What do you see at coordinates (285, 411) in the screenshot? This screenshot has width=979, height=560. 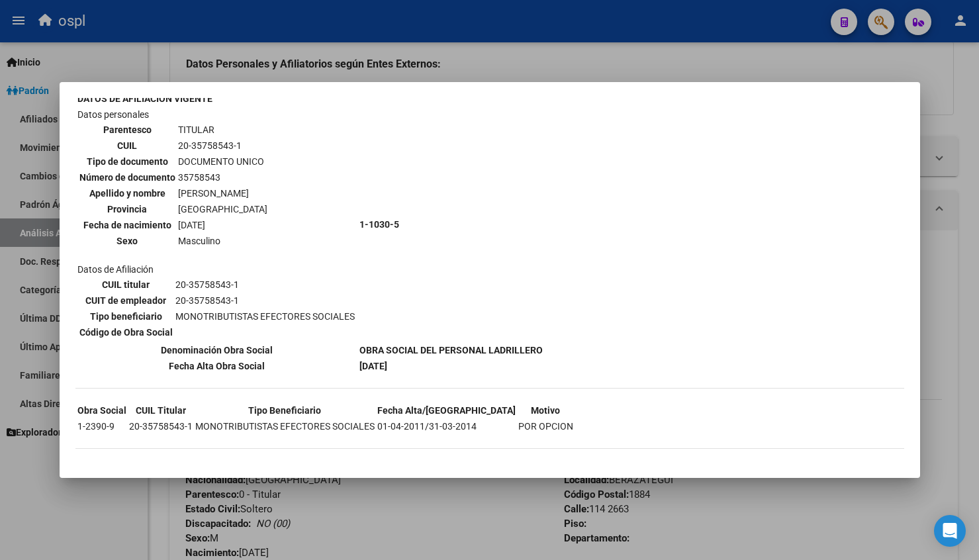 I see `th: Tipo Beneficiario` at bounding box center [285, 411].